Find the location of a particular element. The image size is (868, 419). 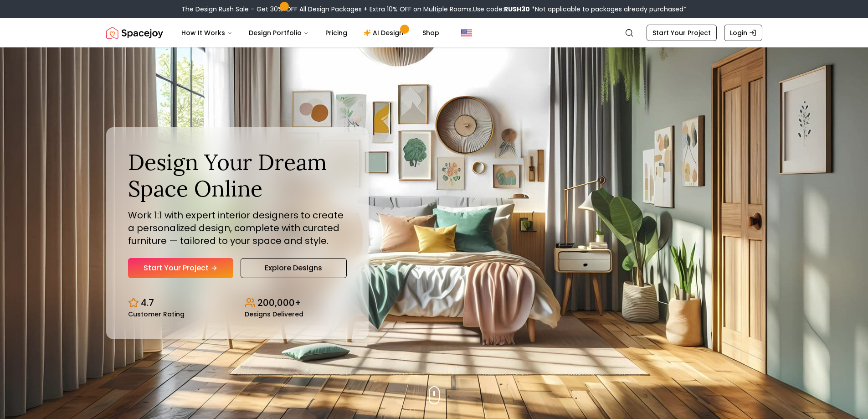

p: Work 1:1 with expert interior designers to create a personalized design, complete with curated fu... is located at coordinates (237, 228).